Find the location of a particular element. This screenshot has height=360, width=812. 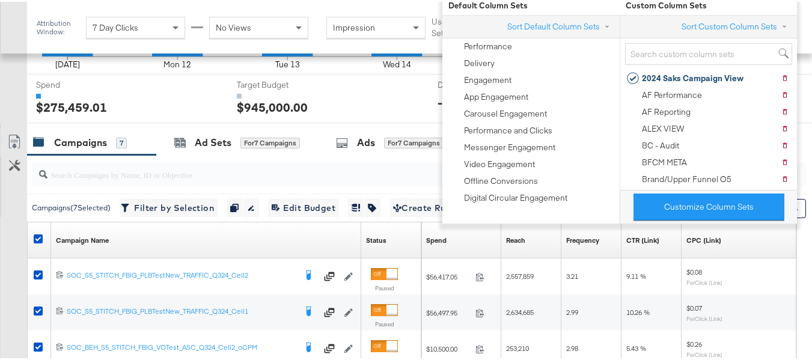

div: BC - Audit is located at coordinates (660, 144).